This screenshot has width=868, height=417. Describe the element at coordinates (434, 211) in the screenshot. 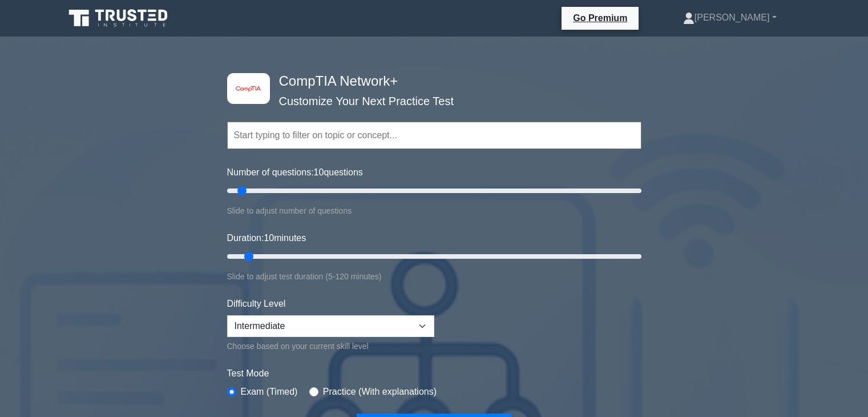

I see `div: Slide to adjust number of questions` at that location.